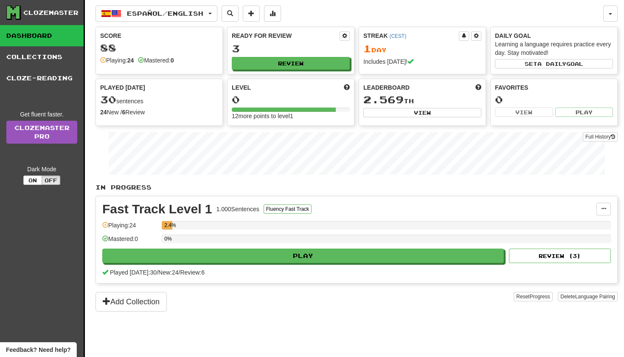  What do you see at coordinates (172, 60) in the screenshot?
I see `strong: 0` at bounding box center [172, 60].